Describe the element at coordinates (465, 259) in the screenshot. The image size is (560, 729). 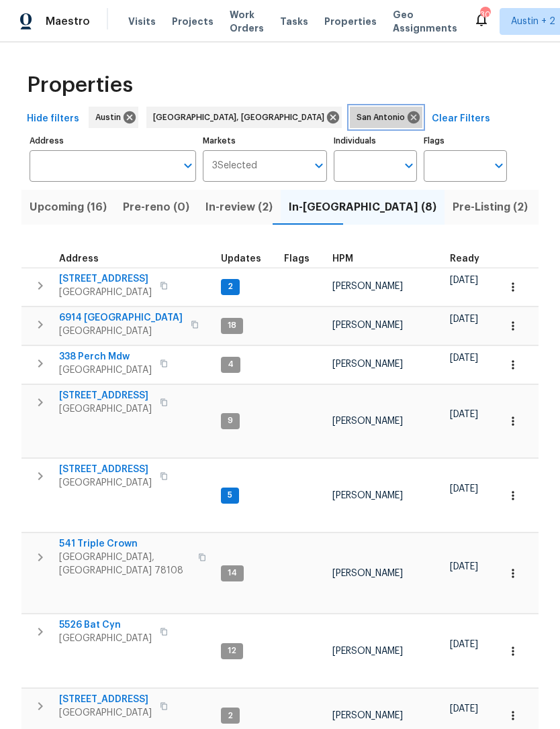
I see `span: Ready` at that location.